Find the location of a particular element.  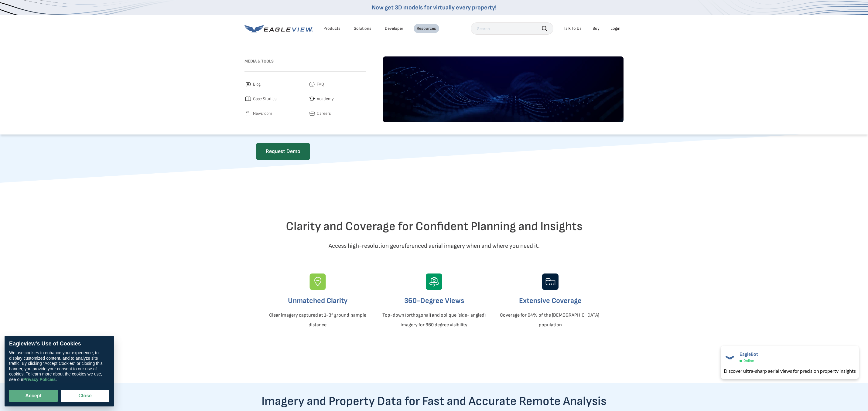

span: FAQ is located at coordinates (320, 84).